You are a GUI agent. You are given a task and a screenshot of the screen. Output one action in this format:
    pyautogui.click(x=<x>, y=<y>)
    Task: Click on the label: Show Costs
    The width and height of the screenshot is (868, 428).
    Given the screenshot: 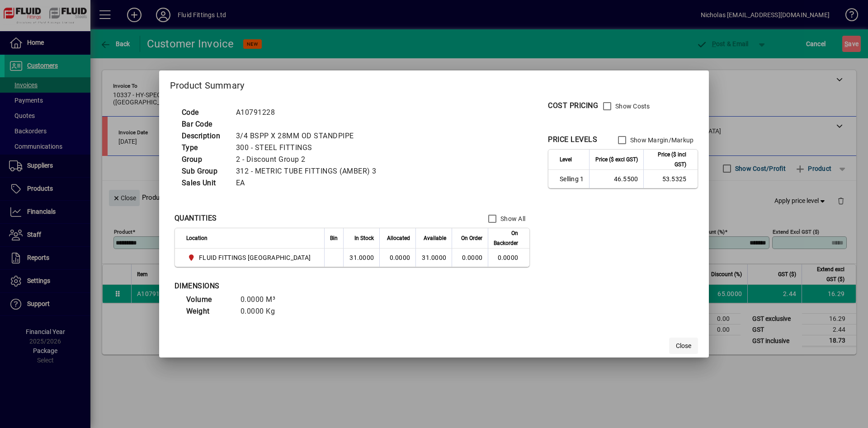 What is the action you would take?
    pyautogui.click(x=632, y=106)
    